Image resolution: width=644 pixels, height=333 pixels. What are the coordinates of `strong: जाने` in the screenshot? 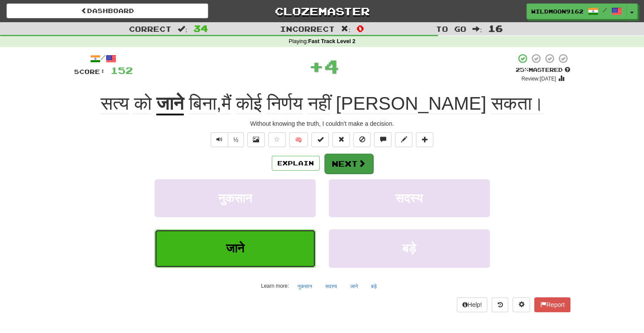 It's located at (170, 104).